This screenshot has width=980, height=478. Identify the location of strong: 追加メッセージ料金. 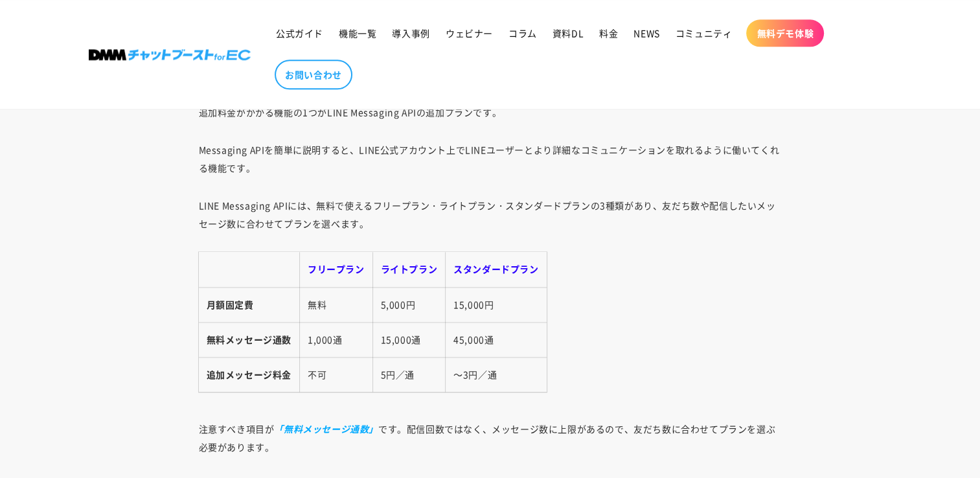
(249, 375).